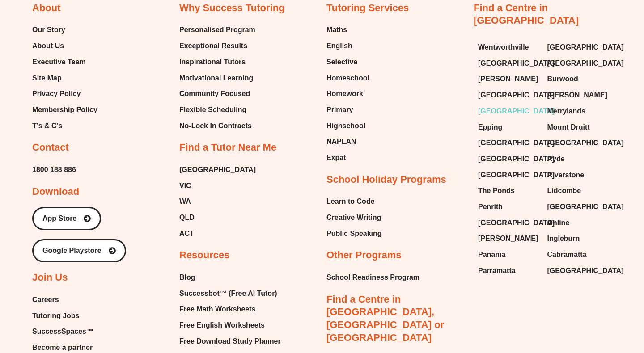  I want to click on a: About Us, so click(65, 46).